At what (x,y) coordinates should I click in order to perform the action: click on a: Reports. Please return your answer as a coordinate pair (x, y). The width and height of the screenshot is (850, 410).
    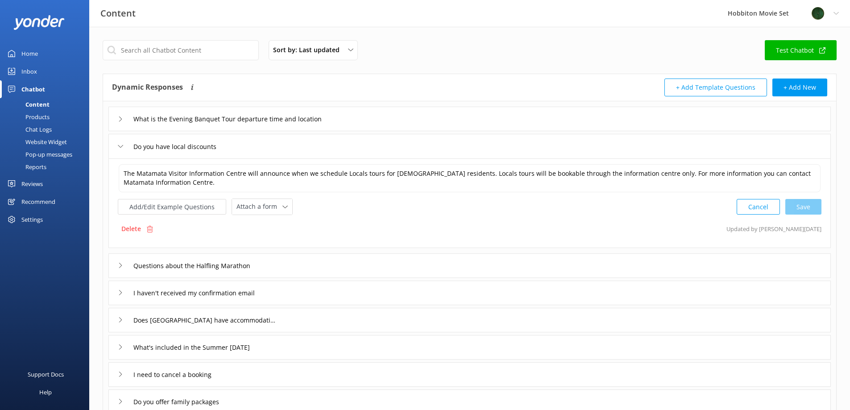
    Looking at the image, I should click on (47, 167).